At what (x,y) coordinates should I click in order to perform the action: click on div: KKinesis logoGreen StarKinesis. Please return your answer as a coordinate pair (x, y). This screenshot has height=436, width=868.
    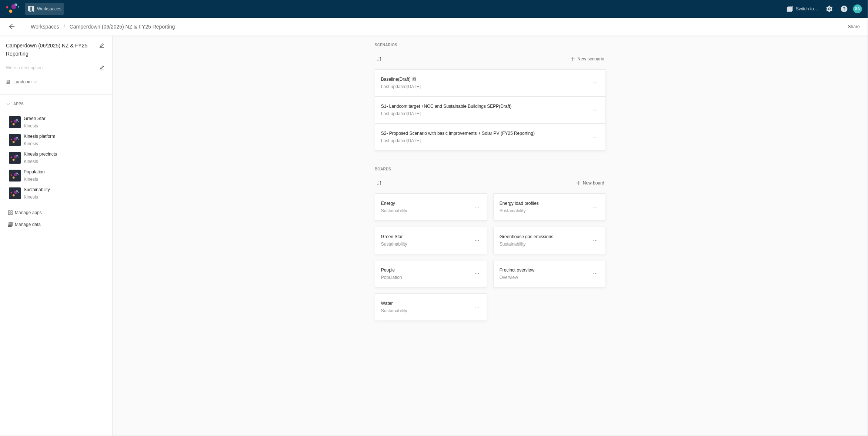
    Looking at the image, I should click on (56, 122).